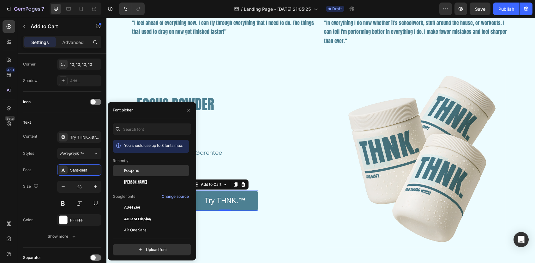 This screenshot has width=535, height=263. Describe the element at coordinates (121, 161) in the screenshot. I see `p: Recently` at that location.